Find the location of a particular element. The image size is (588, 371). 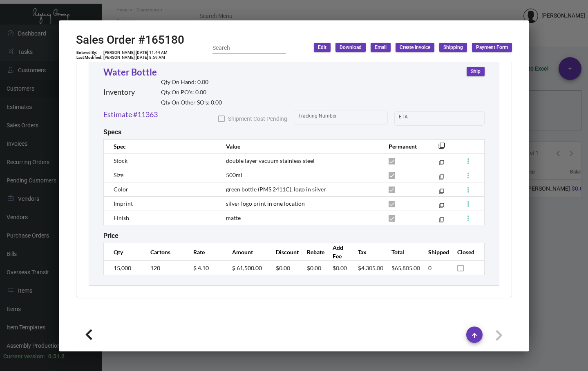

div: Current version: is located at coordinates (24, 357).